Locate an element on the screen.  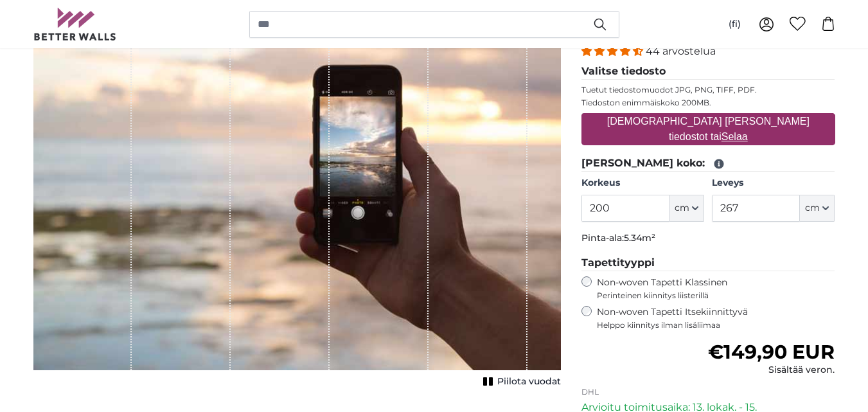
span: Piilota vuodat is located at coordinates (529, 382).